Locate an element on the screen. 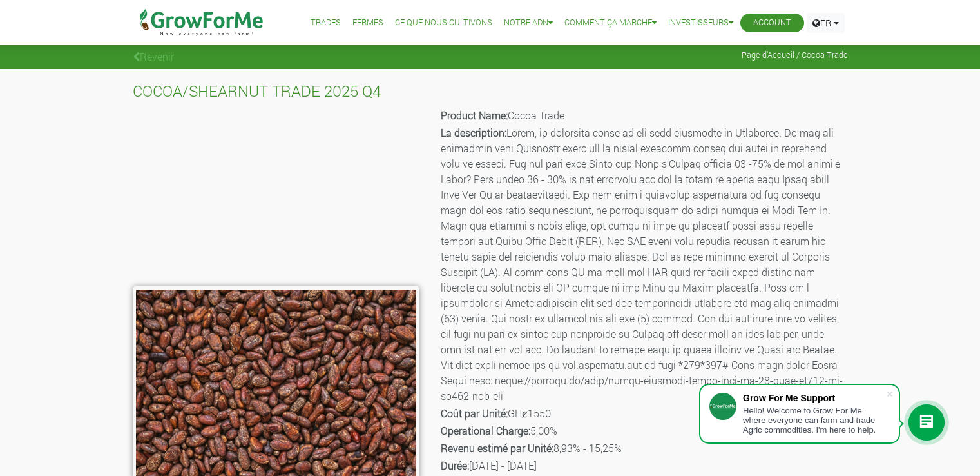  b: Operational Charge: is located at coordinates (485, 430).